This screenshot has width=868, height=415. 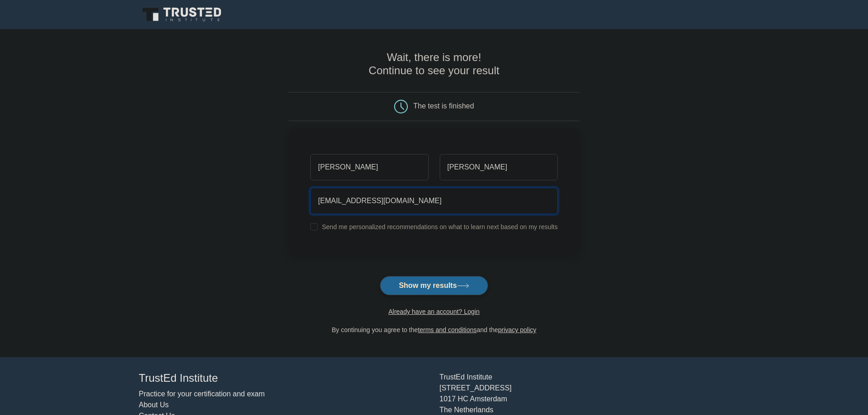 What do you see at coordinates (434, 286) in the screenshot?
I see `button: Show my results` at bounding box center [434, 286].